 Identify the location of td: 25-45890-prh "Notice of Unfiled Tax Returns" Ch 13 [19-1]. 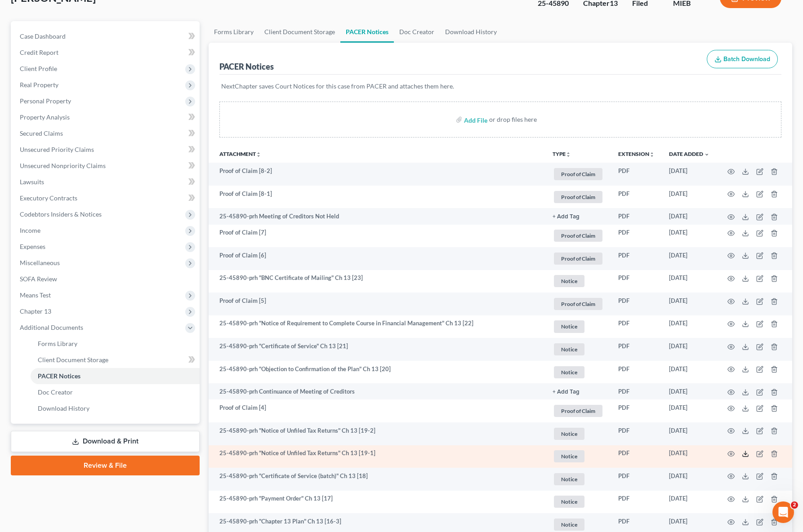
(378, 457).